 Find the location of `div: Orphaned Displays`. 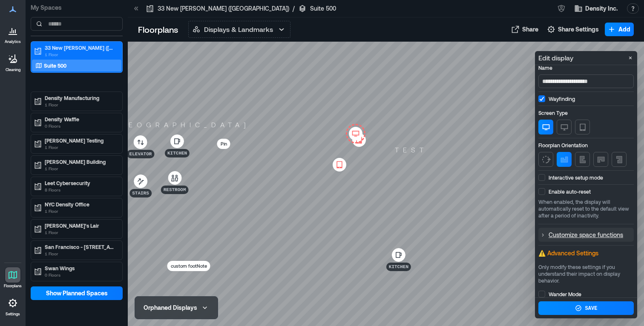

div: Orphaned Displays is located at coordinates (171, 308).